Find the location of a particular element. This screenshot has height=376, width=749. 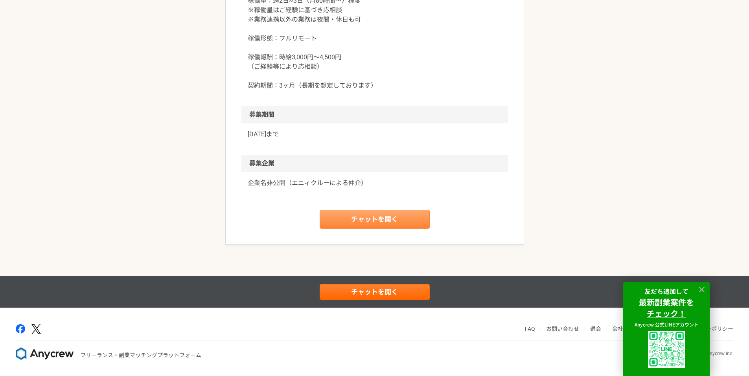

img: facebook-2adfd474.png is located at coordinates (20, 329).